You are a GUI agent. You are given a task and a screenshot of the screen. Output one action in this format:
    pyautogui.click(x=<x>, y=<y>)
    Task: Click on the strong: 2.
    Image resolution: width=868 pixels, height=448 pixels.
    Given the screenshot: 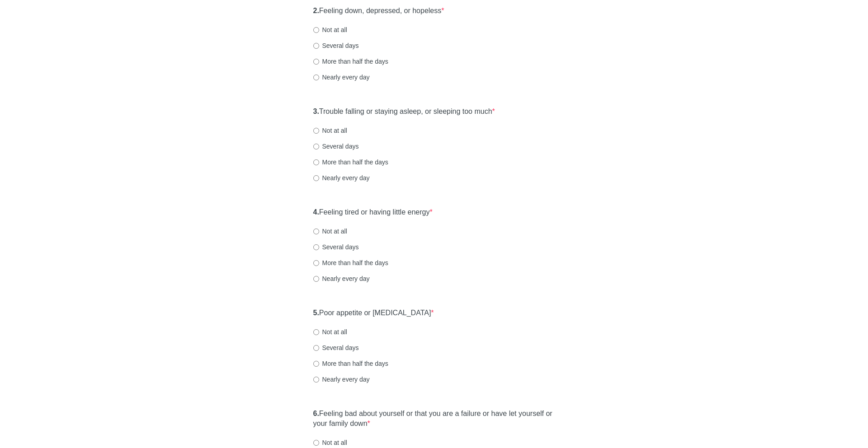 What is the action you would take?
    pyautogui.click(x=316, y=11)
    